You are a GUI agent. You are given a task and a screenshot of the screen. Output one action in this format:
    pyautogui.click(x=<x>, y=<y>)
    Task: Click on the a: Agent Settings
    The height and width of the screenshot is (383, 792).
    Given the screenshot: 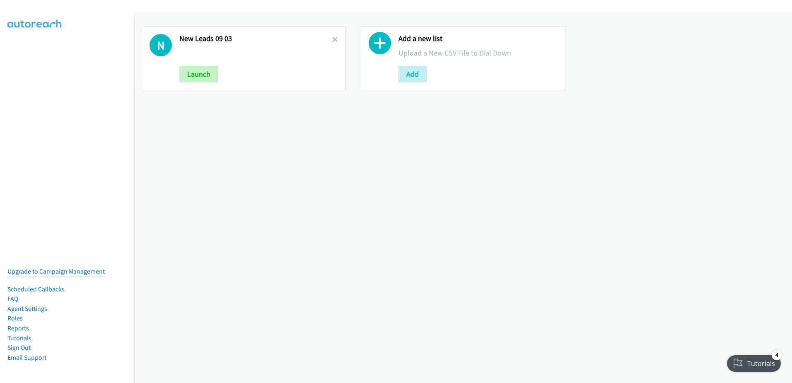 What is the action you would take?
    pyautogui.click(x=27, y=308)
    